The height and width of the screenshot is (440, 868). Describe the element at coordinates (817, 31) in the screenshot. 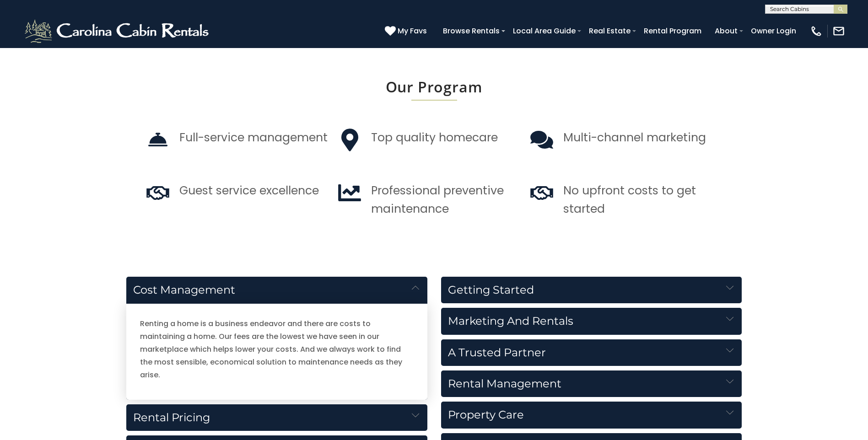

I see `img: phone-regular-white.png` at that location.